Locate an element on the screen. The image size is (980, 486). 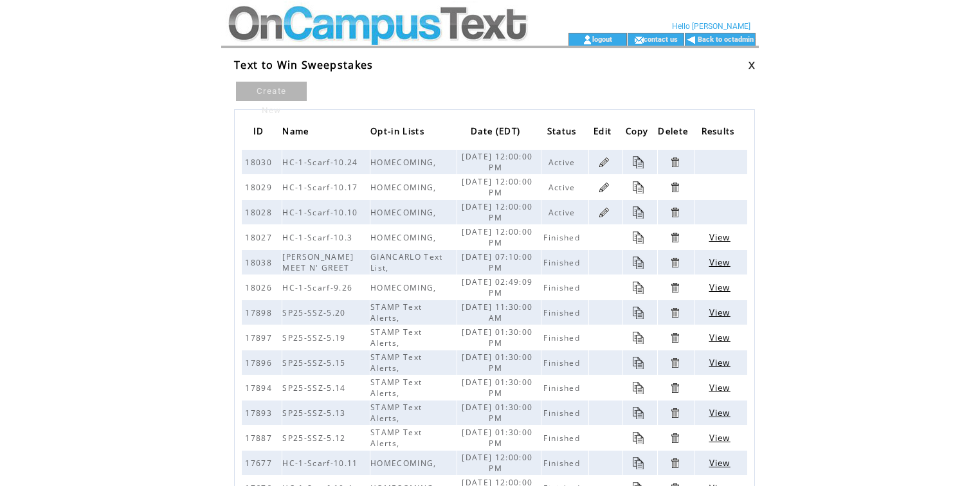
a: contact us is located at coordinates (660, 38).